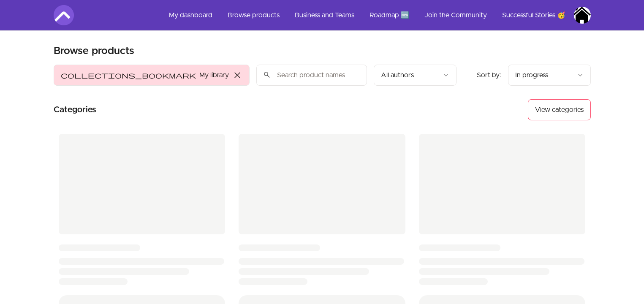 This screenshot has width=644, height=304. Describe the element at coordinates (582, 15) in the screenshot. I see `img: Profile image for Muhammad Faisal Imran Khan` at that location.